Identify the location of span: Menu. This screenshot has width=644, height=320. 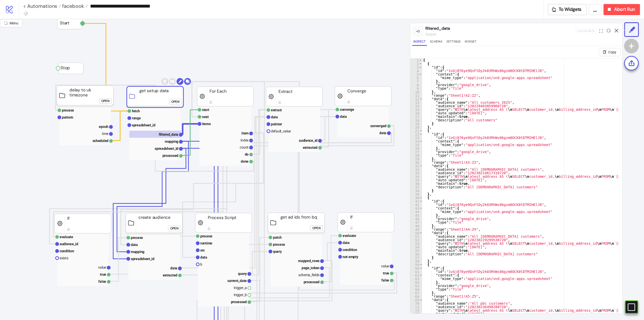
(14, 23).